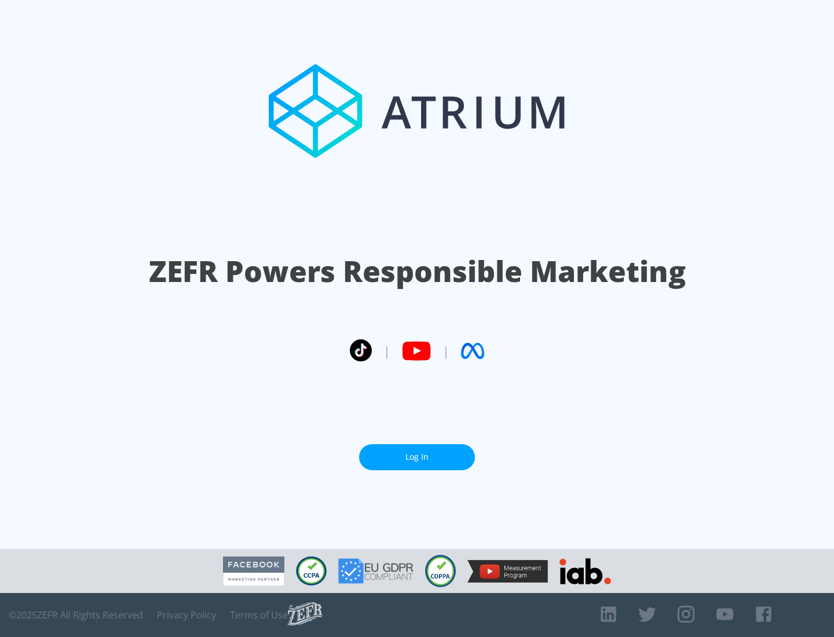  I want to click on a: Terms of Use, so click(259, 615).